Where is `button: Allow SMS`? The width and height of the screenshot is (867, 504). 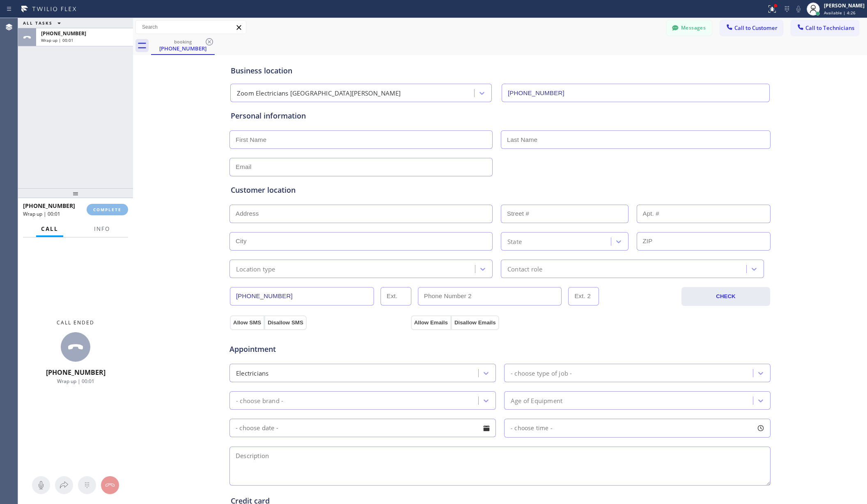 button: Allow SMS is located at coordinates (247, 323).